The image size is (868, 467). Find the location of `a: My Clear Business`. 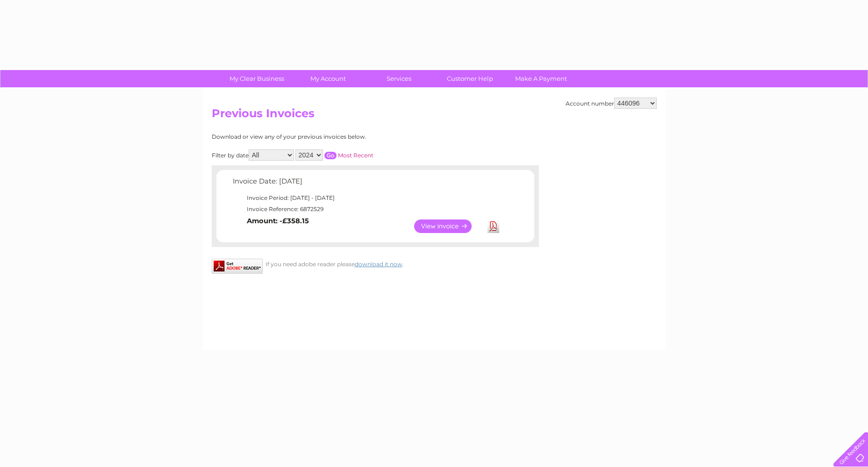

a: My Clear Business is located at coordinates (256, 78).